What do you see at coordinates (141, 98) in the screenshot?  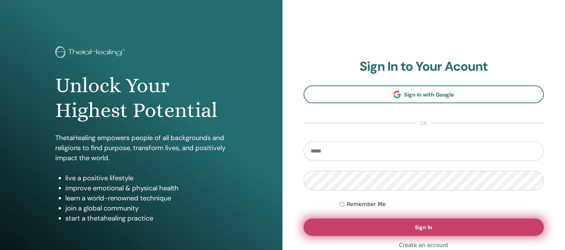 I see `h1: Unlock Your Highest Potential` at bounding box center [141, 98].